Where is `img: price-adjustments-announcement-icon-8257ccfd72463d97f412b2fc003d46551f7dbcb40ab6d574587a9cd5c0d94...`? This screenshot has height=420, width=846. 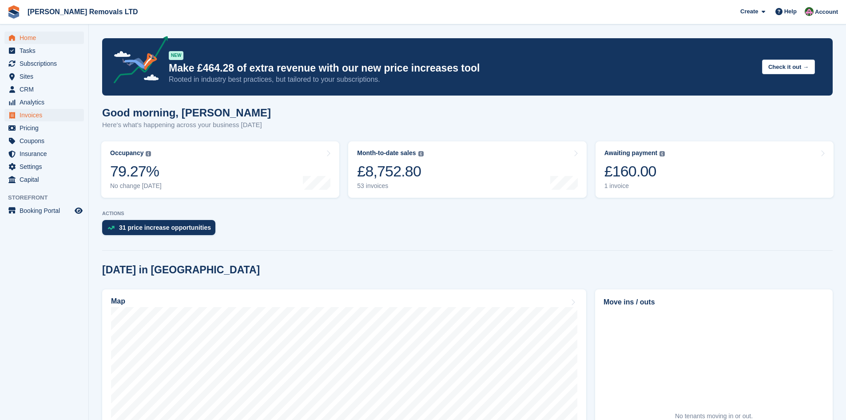 img: price-adjustments-announcement-icon-8257ccfd72463d97f412b2fc003d46551f7dbcb40ab6d574587a9cd5c0d94... is located at coordinates (137, 61).